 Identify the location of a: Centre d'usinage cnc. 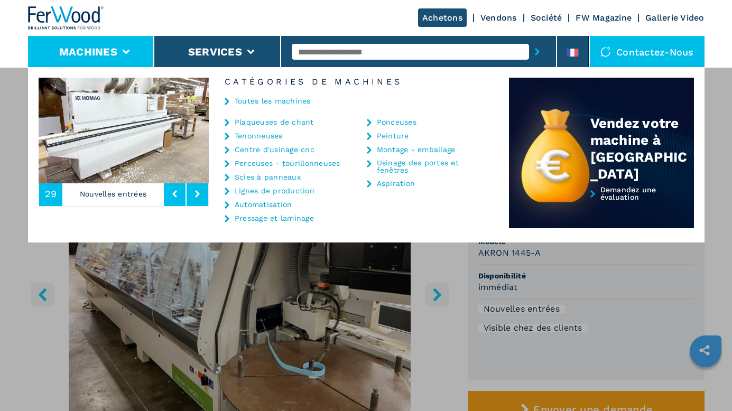
(274, 149).